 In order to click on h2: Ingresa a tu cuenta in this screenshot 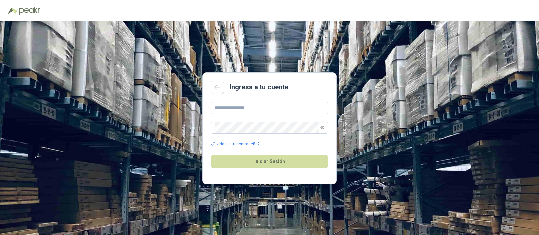, I will do `click(259, 87)`.